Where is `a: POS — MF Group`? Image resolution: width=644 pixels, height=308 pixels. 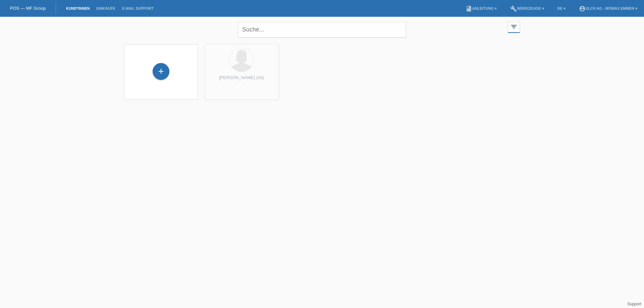
a: POS — MF Group is located at coordinates (28, 8).